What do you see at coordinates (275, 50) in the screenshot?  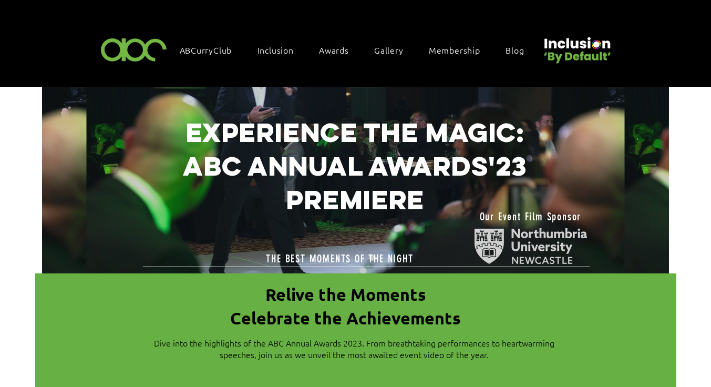 I see `span: Inclusion` at bounding box center [275, 50].